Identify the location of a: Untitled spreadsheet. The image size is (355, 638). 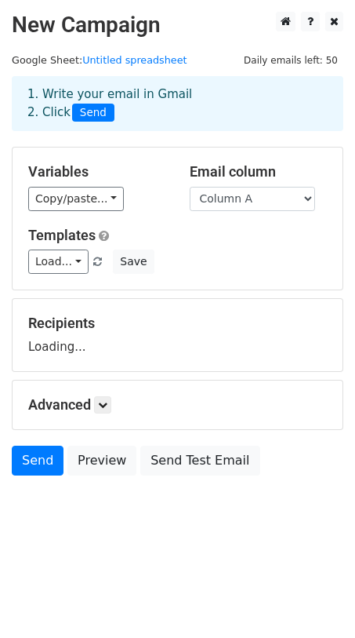
(134, 60).